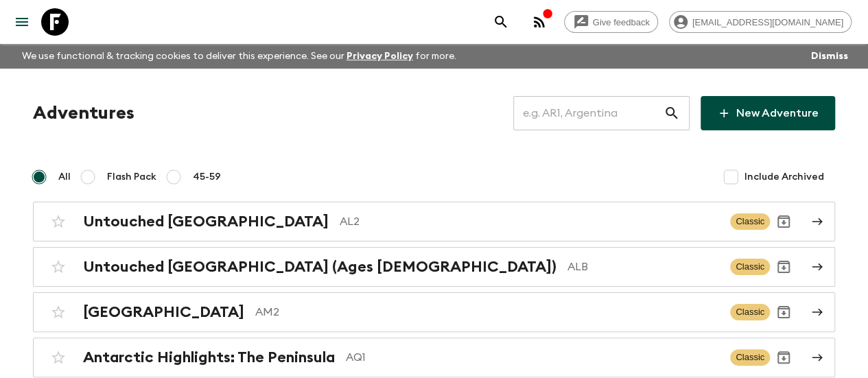  What do you see at coordinates (380, 56) in the screenshot?
I see `a: Privacy Policy` at bounding box center [380, 56].